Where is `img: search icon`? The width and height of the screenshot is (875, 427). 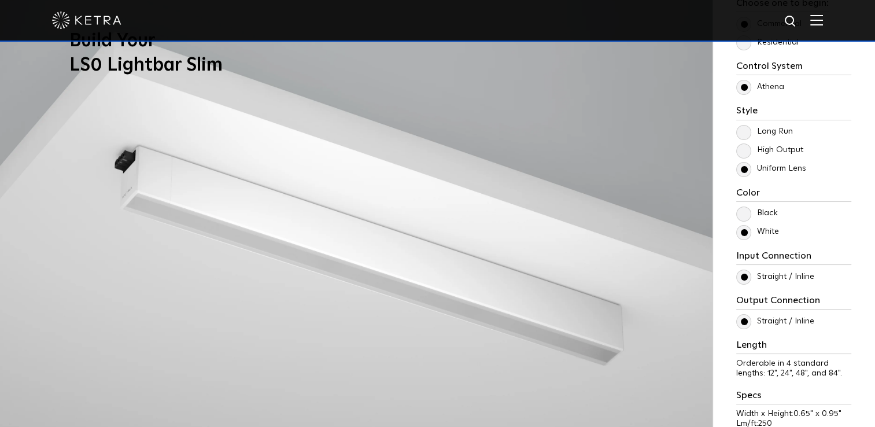 img: search icon is located at coordinates (790, 21).